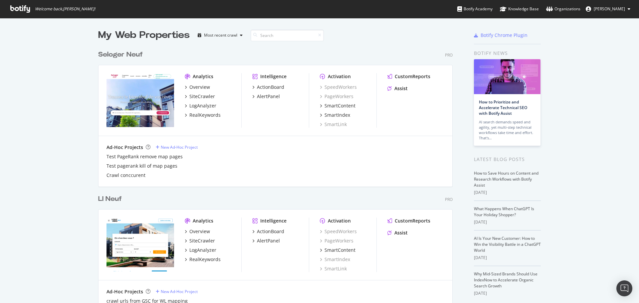  I want to click on div: Knowledge Base, so click(520, 9).